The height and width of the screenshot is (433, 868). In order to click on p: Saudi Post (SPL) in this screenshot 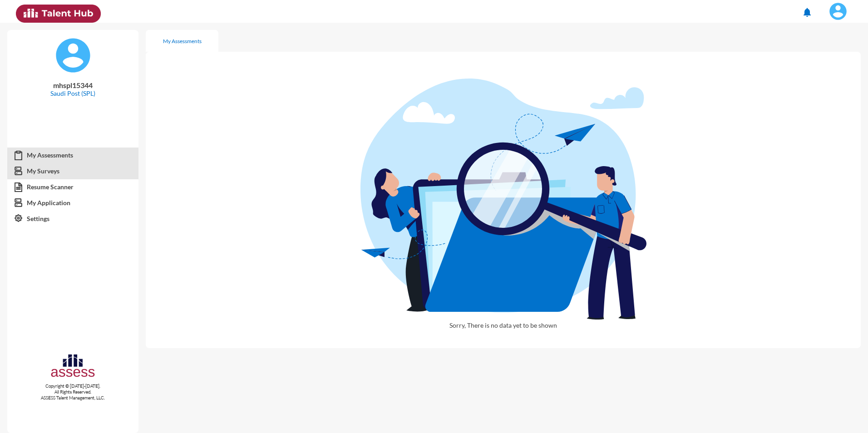, I will do `click(72, 93)`.